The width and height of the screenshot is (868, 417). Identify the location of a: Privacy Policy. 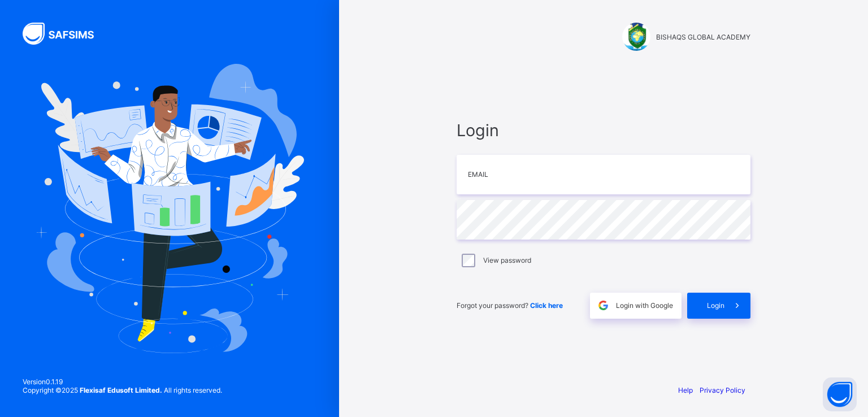
(722, 390).